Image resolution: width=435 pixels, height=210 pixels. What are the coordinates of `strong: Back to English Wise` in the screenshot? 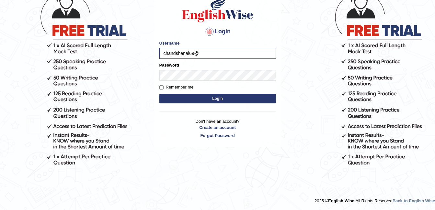 It's located at (413, 201).